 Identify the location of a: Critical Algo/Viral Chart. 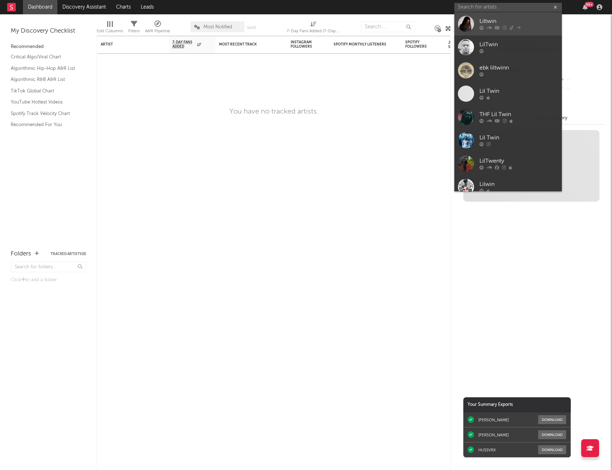
(45, 57).